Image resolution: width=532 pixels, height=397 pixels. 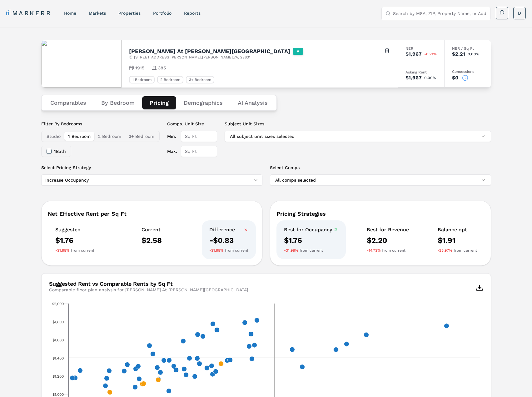 What do you see at coordinates (174, 366) in the screenshot?
I see `path: x, 679, 1,309. Comps.` at bounding box center [174, 366].